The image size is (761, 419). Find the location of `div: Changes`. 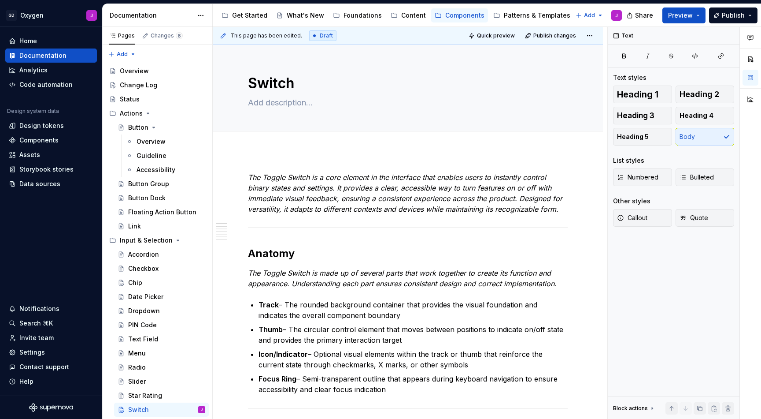

div: Changes is located at coordinates (167, 36).